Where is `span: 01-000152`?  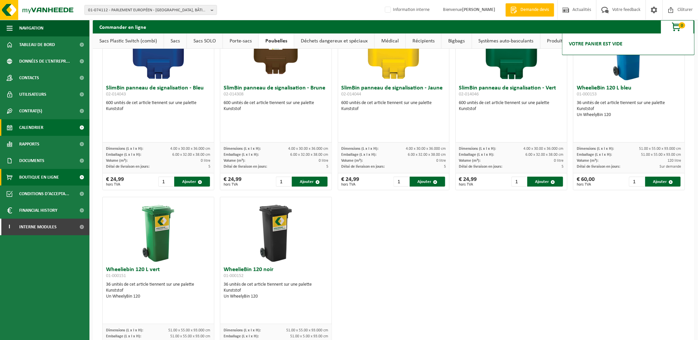
span: 01-000152 is located at coordinates (234, 276).